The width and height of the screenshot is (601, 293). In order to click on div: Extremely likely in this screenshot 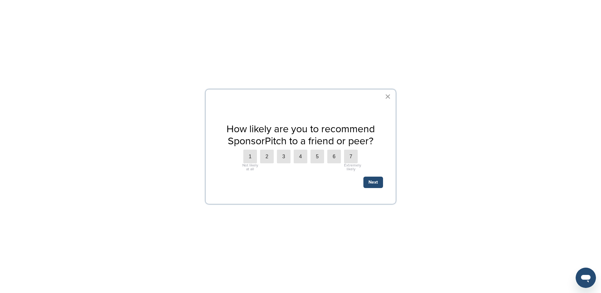, I will do `click(351, 167)`.